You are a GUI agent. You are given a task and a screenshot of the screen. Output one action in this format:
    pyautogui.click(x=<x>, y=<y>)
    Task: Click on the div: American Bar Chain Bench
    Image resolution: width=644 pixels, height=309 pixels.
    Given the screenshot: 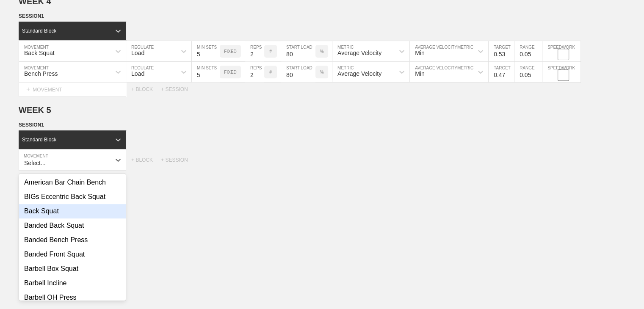 What is the action you would take?
    pyautogui.click(x=72, y=183)
    